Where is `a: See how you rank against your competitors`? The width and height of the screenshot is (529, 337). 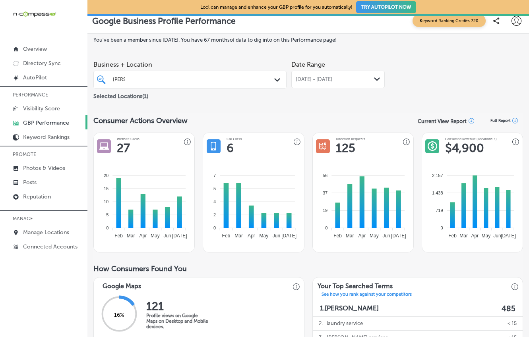 a: See how you rank against your competitors is located at coordinates (366, 296).